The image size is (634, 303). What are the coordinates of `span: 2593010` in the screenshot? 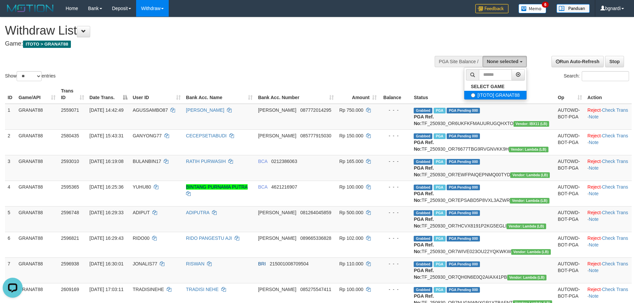 It's located at (70, 161).